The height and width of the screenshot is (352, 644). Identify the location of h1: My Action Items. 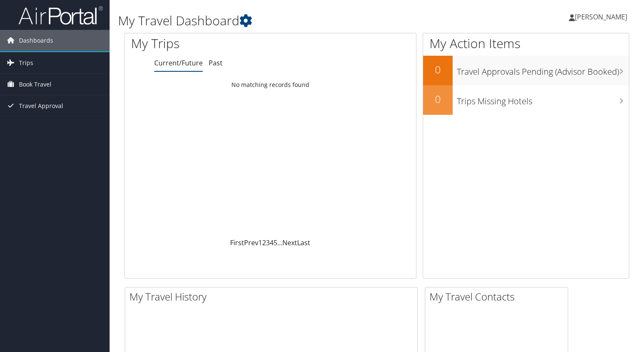
(526, 44).